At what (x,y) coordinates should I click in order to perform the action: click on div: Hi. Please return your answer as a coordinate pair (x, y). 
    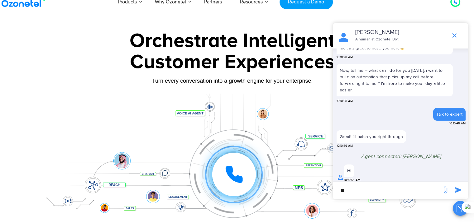
    Looking at the image, I should click on (349, 171).